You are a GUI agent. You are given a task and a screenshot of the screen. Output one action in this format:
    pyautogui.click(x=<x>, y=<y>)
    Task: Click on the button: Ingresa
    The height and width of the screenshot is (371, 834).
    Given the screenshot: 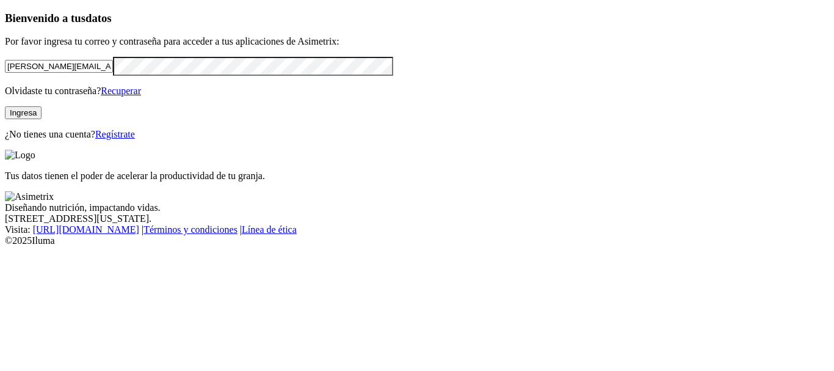 What is the action you would take?
    pyautogui.click(x=23, y=112)
    